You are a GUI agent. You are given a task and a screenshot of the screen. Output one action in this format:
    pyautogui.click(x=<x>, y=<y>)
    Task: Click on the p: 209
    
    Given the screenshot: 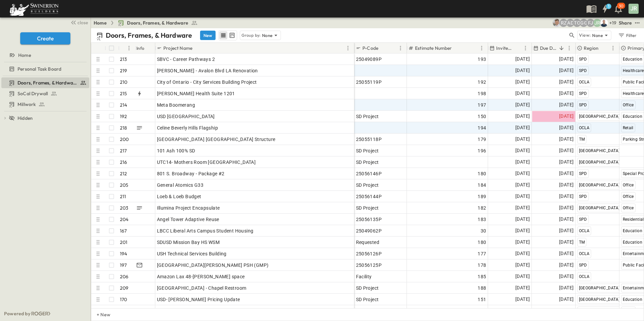 What is the action you would take?
    pyautogui.click(x=124, y=288)
    